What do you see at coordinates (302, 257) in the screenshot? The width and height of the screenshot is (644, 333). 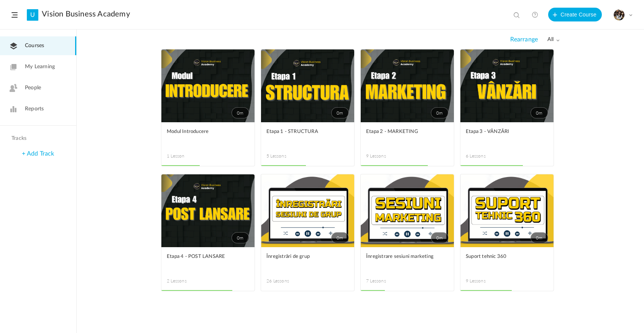 I see `span: Înregistrări de grup` at bounding box center [302, 257].